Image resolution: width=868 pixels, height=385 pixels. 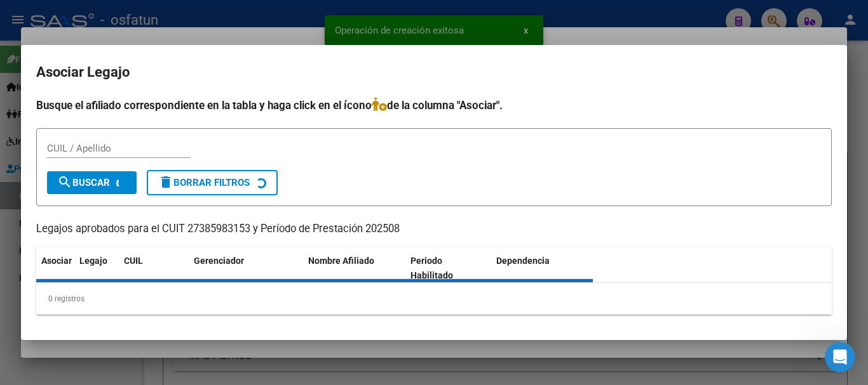 I want to click on span: Periodo Habilitado, so click(x=431, y=268).